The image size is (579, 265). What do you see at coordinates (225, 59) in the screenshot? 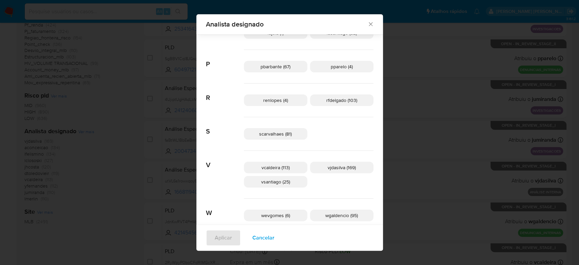
I see `span: P` at bounding box center [225, 59].